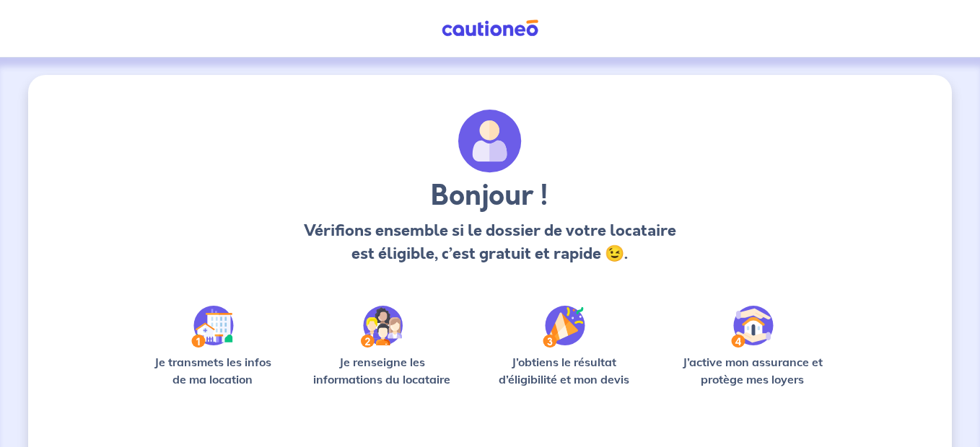  What do you see at coordinates (564, 327) in the screenshot?
I see `img: /static/f3e743aab9439237c3e2196e4328bba9/Step-3.svg` at bounding box center [564, 327].